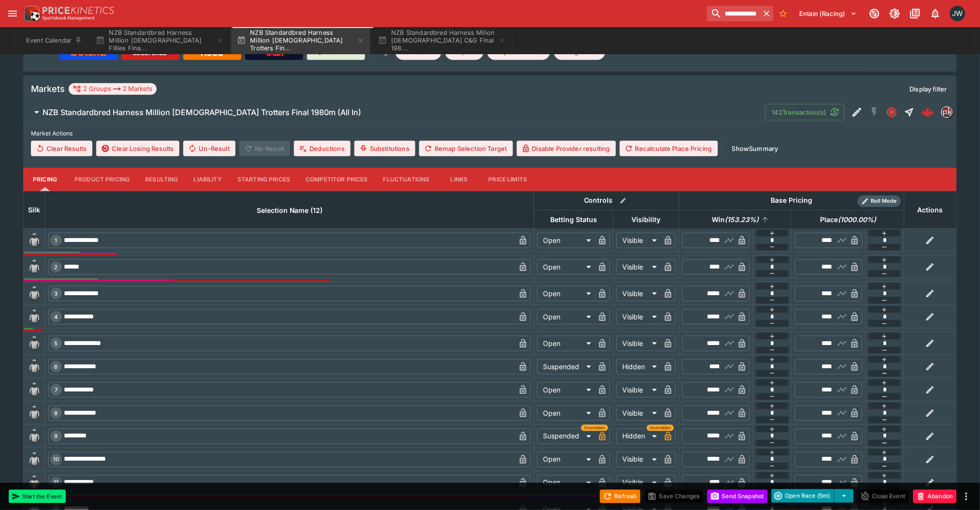  Describe the element at coordinates (845, 496) in the screenshot. I see `button: select merge strategy` at that location.